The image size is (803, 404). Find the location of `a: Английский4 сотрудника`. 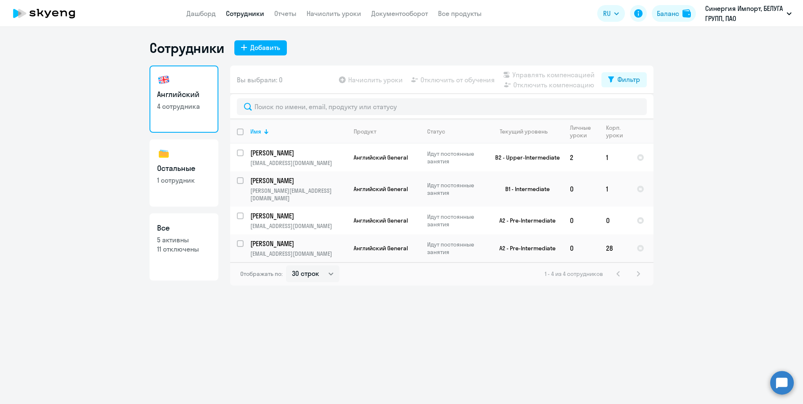

a: Английский4 сотрудника is located at coordinates (184, 99).